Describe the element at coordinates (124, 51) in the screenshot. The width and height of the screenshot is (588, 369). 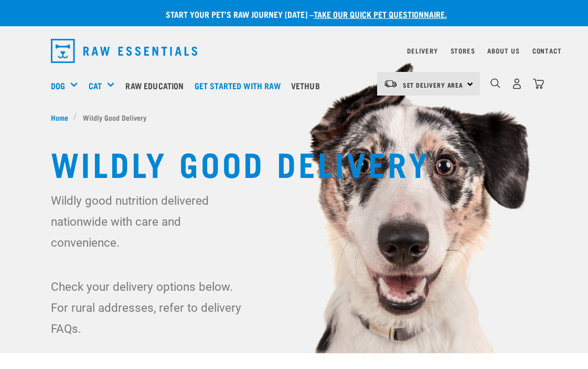
I see `img: Raw Essentials Logo` at that location.